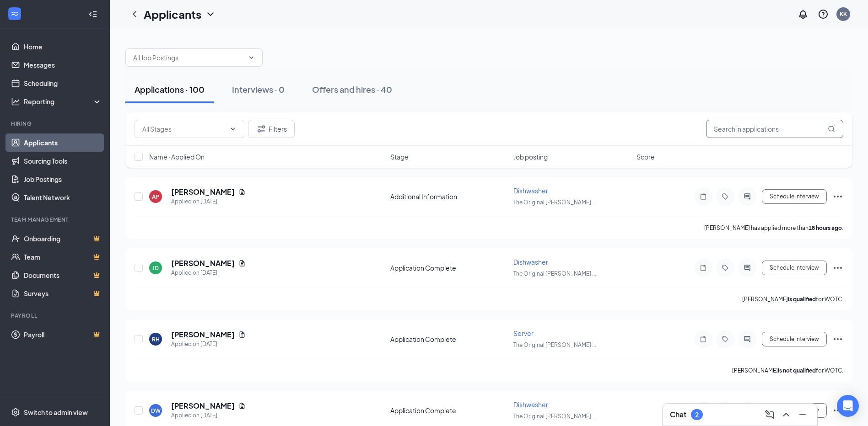 The width and height of the screenshot is (868, 426). I want to click on a: Applicants, so click(63, 143).